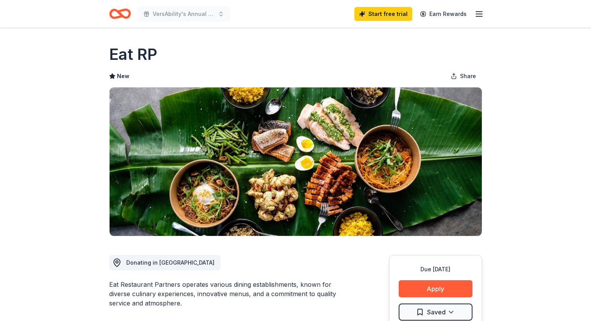 Image resolution: width=591 pixels, height=321 pixels. I want to click on div: Eat Restaurant Partners operates various dining establishments, known for diverse culinary experi..., so click(230, 294).